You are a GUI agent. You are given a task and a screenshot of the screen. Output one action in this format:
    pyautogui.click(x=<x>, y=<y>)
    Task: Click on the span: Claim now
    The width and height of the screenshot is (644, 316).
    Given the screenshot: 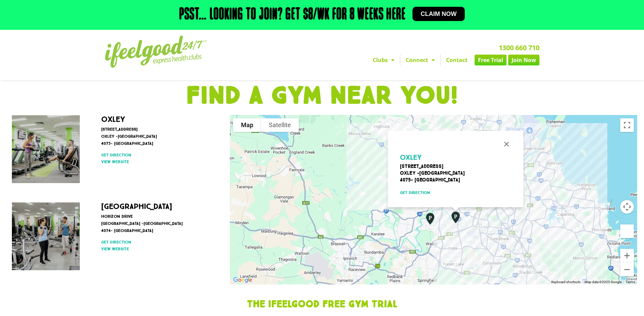 What is the action you would take?
    pyautogui.click(x=438, y=14)
    